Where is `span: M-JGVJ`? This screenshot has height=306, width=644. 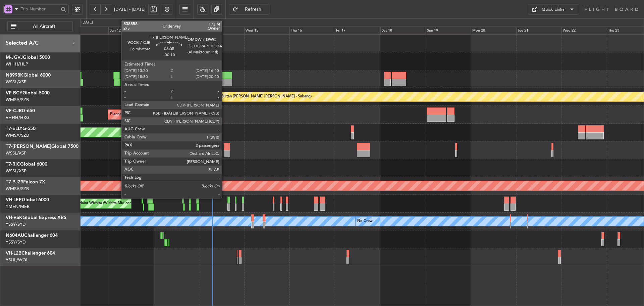
span: M-JGVJ is located at coordinates (14, 58).